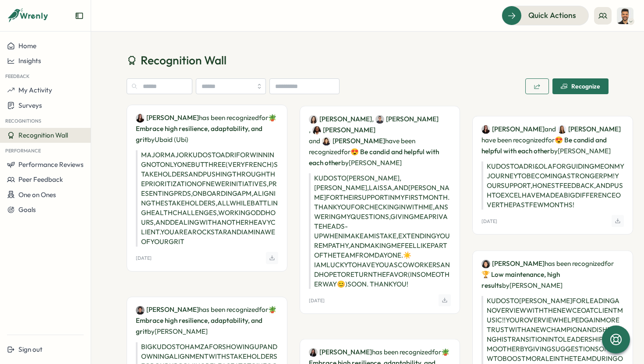  What do you see at coordinates (380, 120) in the screenshot?
I see `img: Hasan Naqvi` at bounding box center [380, 120].